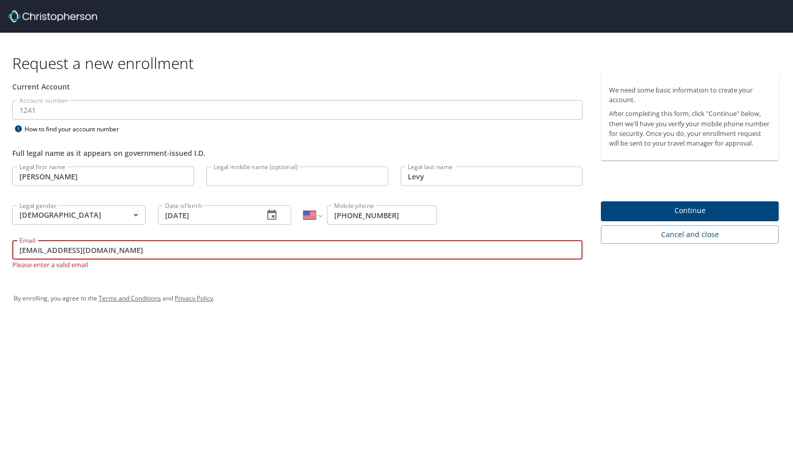 The height and width of the screenshot is (465, 793). Describe the element at coordinates (382, 215) in the screenshot. I see `input: Enter phone number` at that location.